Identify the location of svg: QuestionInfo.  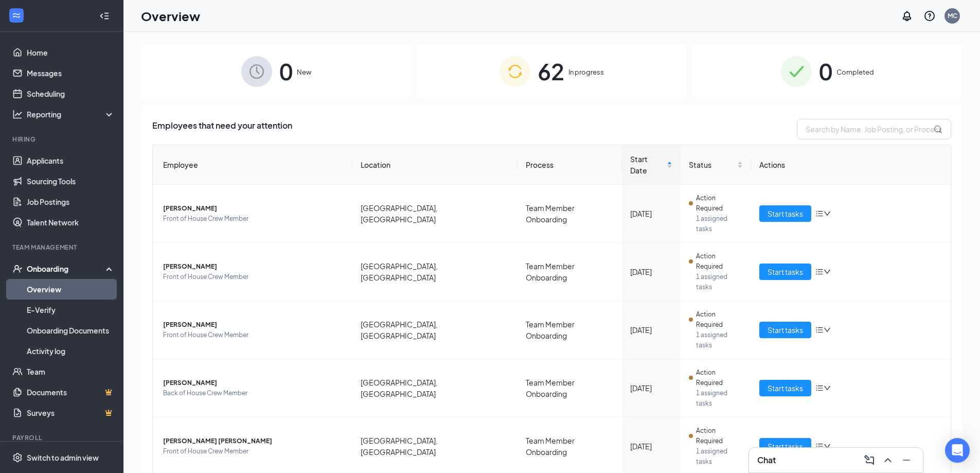
(929, 16).